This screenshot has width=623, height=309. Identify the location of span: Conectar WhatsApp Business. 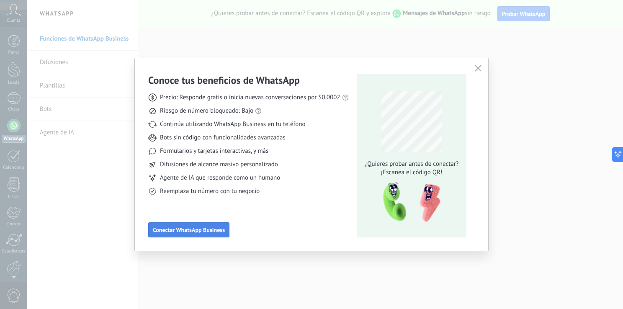
(189, 230).